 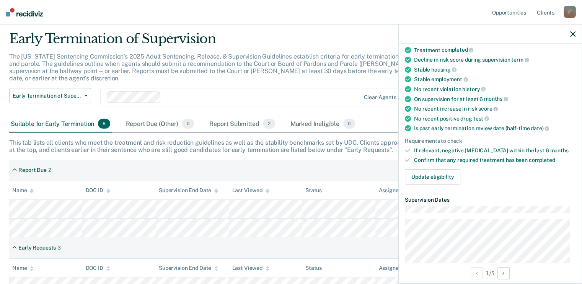 What do you see at coordinates (495, 160) in the screenshot?
I see `div: Confirm that any required treatment has been` at bounding box center [495, 160].